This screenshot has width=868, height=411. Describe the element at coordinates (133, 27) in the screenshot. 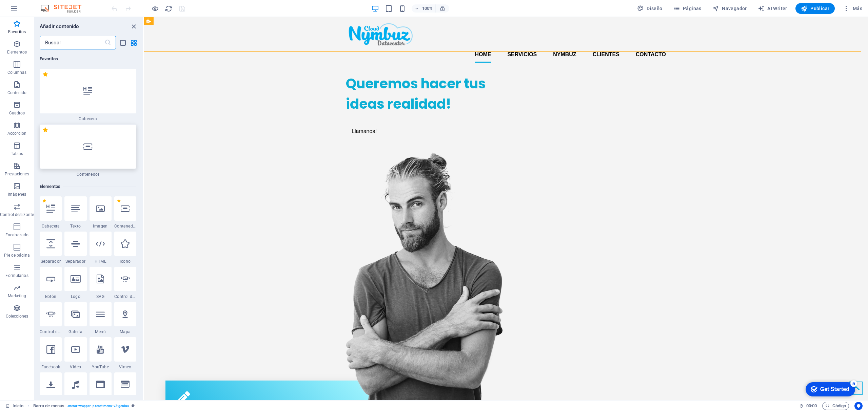

I see `button: close panel` at that location.